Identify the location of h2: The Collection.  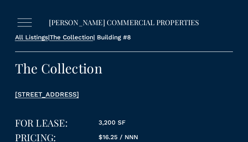
(124, 68).